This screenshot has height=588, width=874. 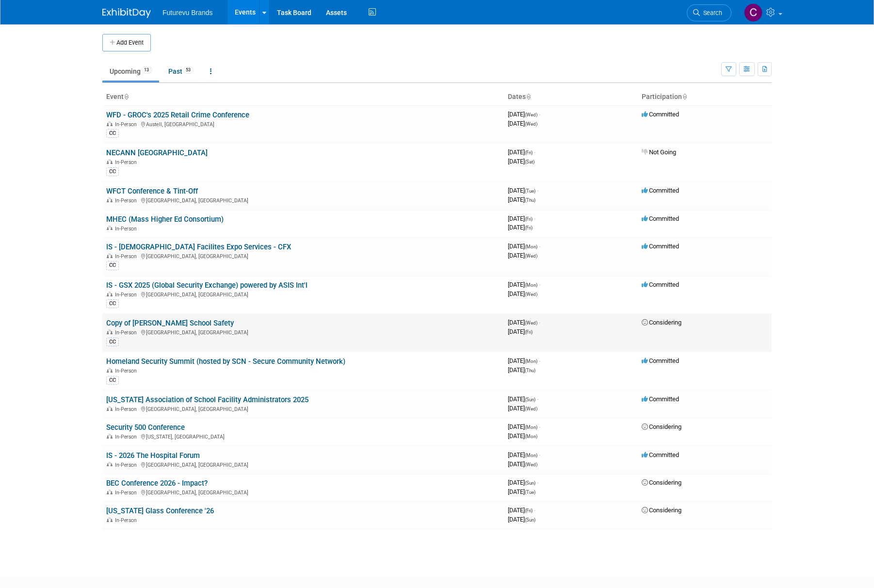 What do you see at coordinates (157, 483) in the screenshot?
I see `a: BEC Conference 2026 - Impact?` at bounding box center [157, 483].